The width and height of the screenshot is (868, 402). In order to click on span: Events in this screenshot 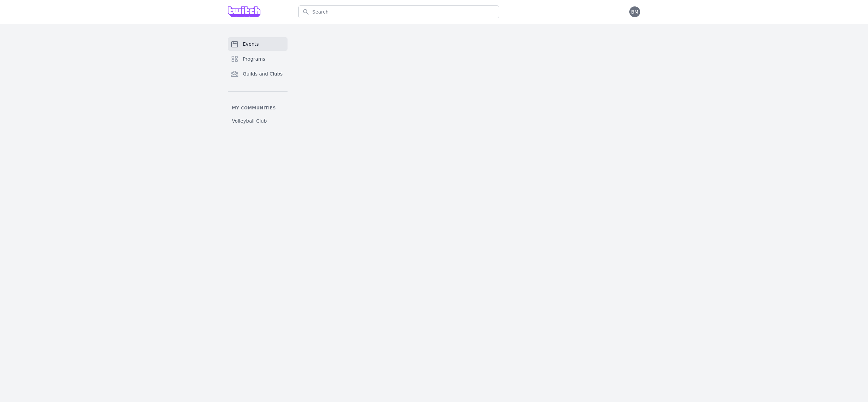, I will do `click(250, 44)`.